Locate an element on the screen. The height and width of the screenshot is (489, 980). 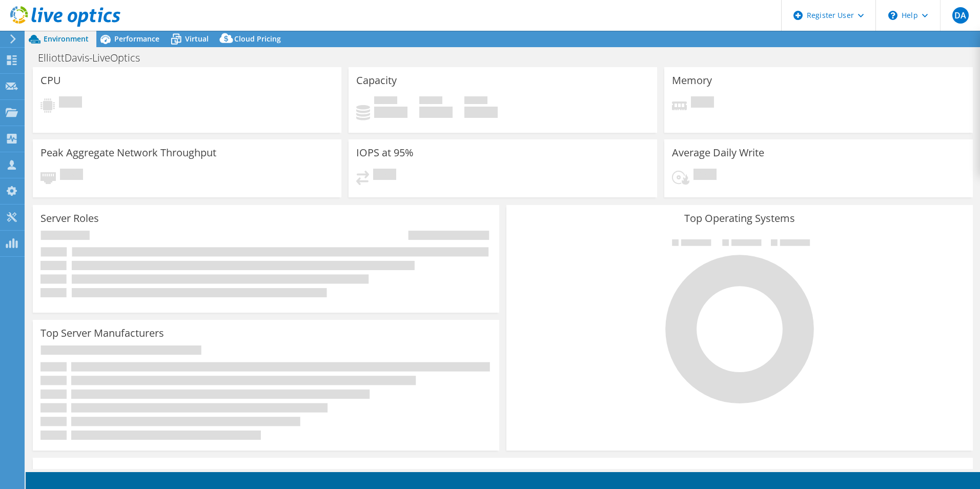
h3: Peak Aggregate Network Throughput is located at coordinates (128, 152).